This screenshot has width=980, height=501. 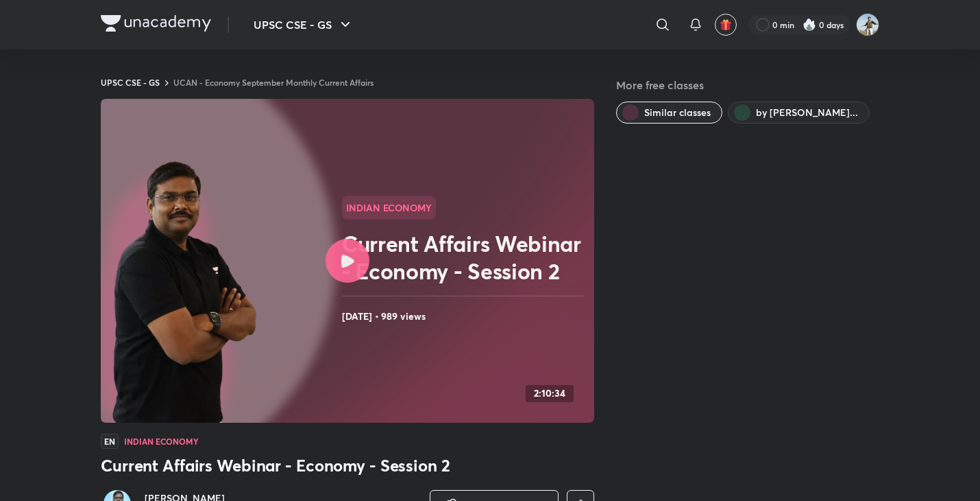 I want to click on h3: Current Affairs Webinar - Economy - Session 2, so click(x=347, y=465).